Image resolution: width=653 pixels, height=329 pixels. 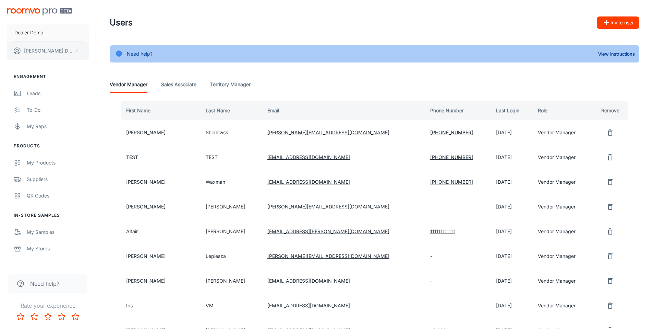 I want to click on div: My Samples, so click(x=58, y=232).